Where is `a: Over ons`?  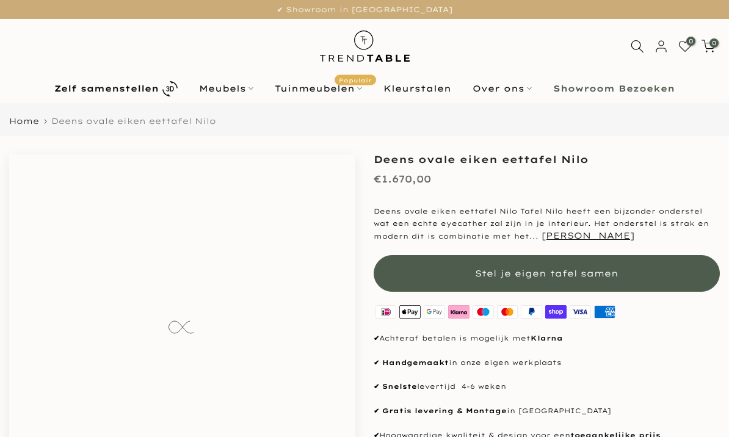
a: Over ons is located at coordinates (502, 89).